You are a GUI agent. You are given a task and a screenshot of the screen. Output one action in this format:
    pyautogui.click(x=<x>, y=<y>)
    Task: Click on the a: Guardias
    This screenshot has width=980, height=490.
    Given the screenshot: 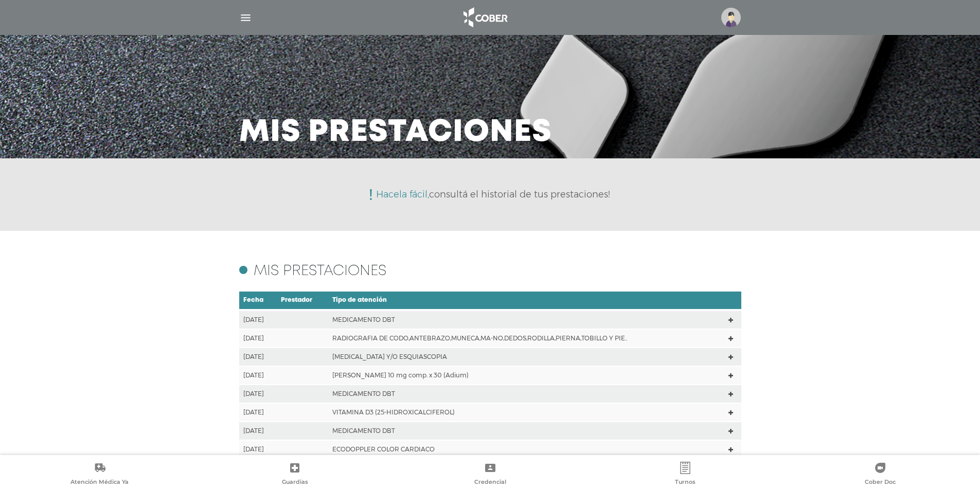 What is the action you would take?
    pyautogui.click(x=294, y=475)
    